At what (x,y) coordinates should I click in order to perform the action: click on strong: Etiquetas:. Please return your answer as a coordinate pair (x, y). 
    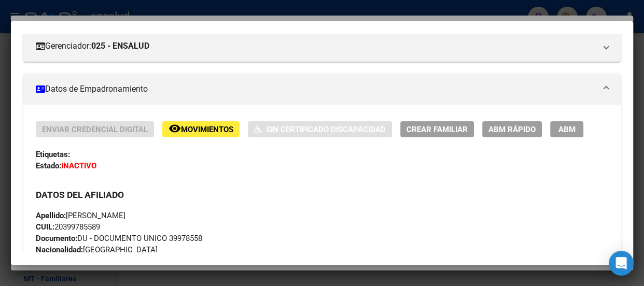
    Looking at the image, I should click on (53, 155).